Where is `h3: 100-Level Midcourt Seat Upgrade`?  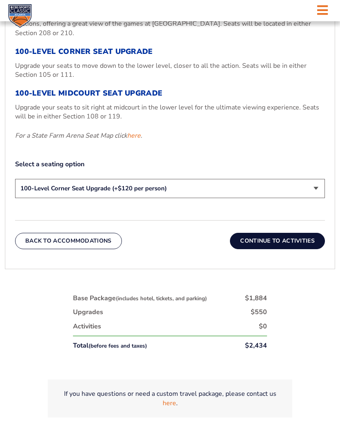 h3: 100-Level Midcourt Seat Upgrade is located at coordinates (170, 93).